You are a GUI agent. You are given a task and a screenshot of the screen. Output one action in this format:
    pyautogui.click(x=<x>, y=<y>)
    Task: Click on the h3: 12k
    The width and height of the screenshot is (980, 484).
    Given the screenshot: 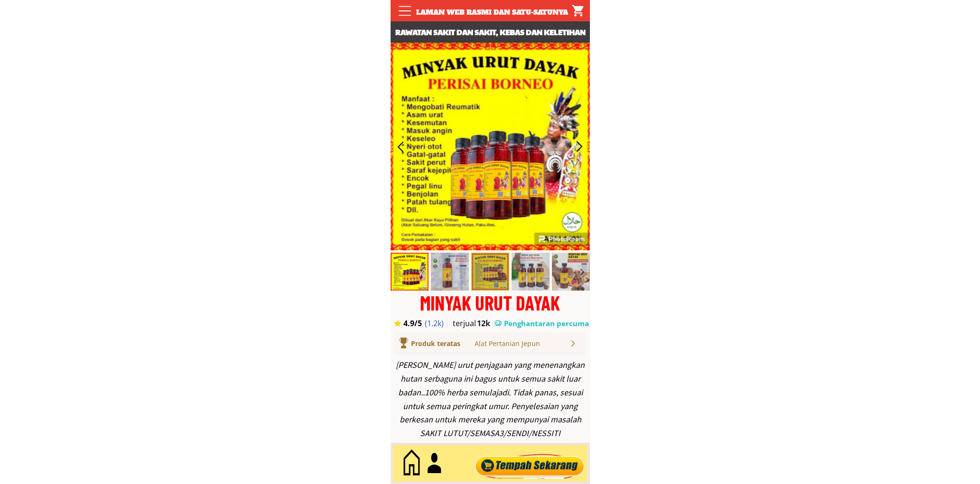 What is the action you would take?
    pyautogui.click(x=485, y=324)
    